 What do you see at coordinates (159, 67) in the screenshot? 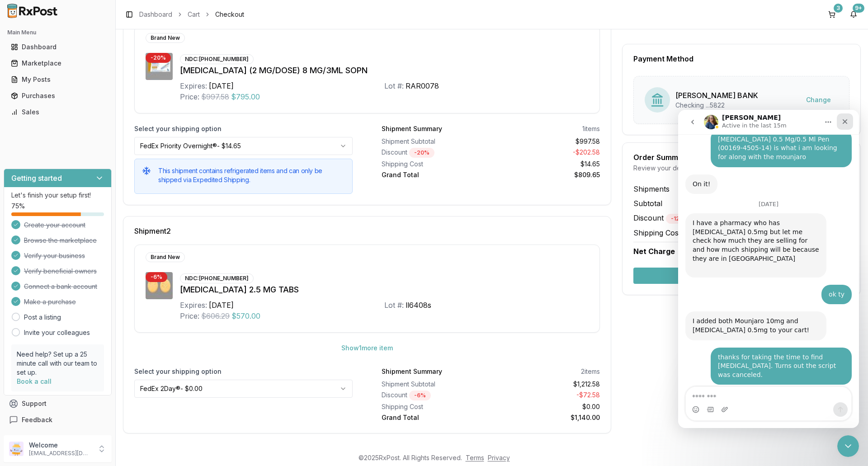
I see `img: Ozempic (2 MG/DOSE) 8 MG/3ML SOPN` at bounding box center [159, 67].